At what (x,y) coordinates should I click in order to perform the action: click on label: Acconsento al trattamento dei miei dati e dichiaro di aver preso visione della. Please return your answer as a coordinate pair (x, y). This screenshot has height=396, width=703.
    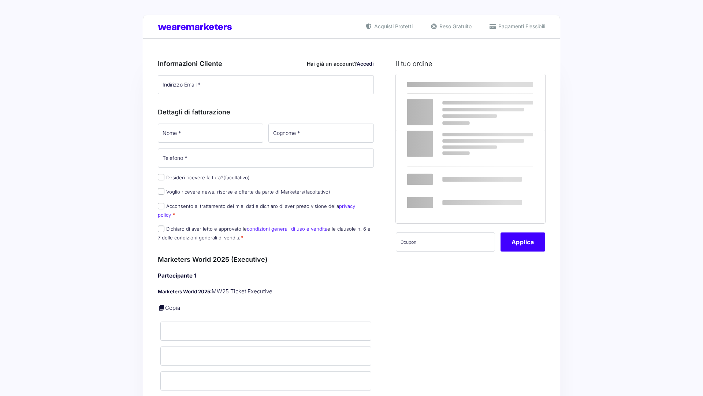
    Looking at the image, I should click on (256, 210).